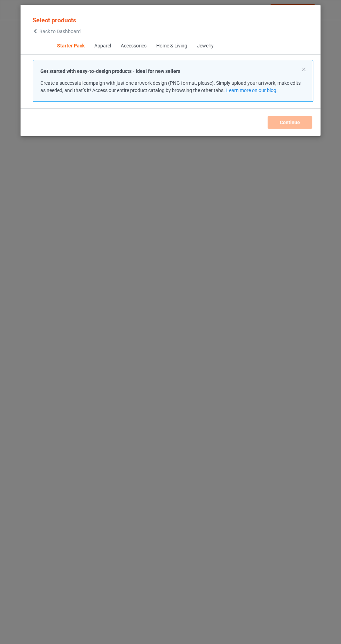  I want to click on div: Apparel, so click(102, 46).